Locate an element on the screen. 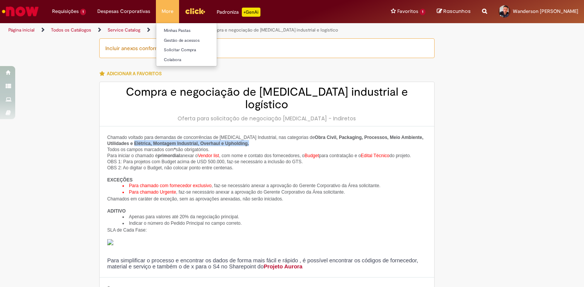 Image resolution: width=584 pixels, height=287 pixels. span: Chamados em caráter de exceção, sem as aprovações anexadas, não serão iniciados. is located at coordinates (195, 199).